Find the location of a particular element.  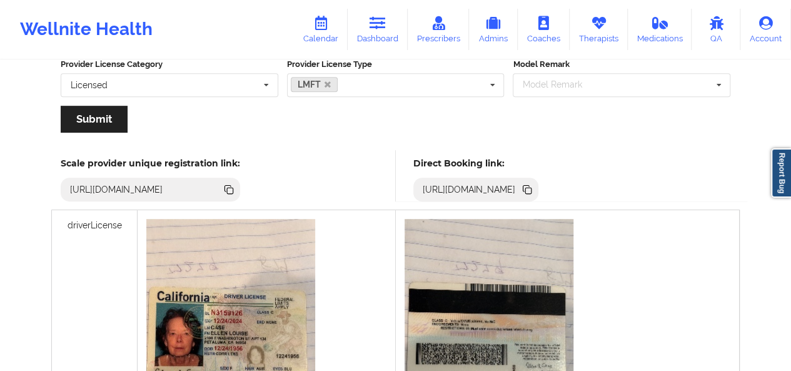

a: LMFT is located at coordinates (314, 84).